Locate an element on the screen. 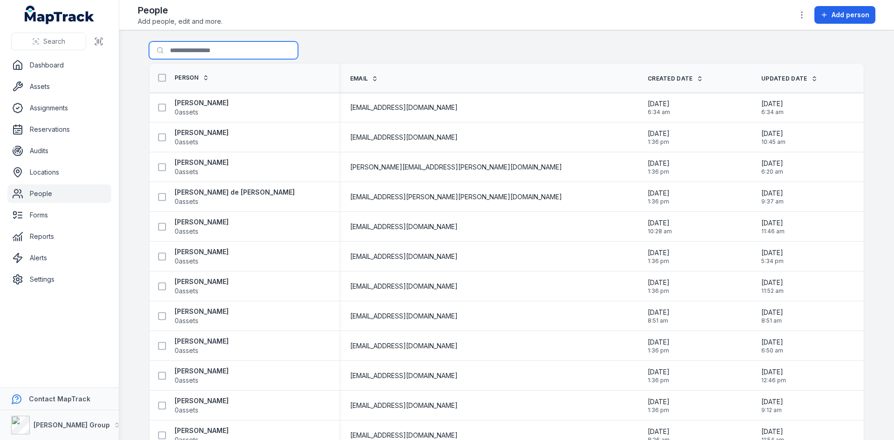  a: Locations is located at coordinates (59, 172).